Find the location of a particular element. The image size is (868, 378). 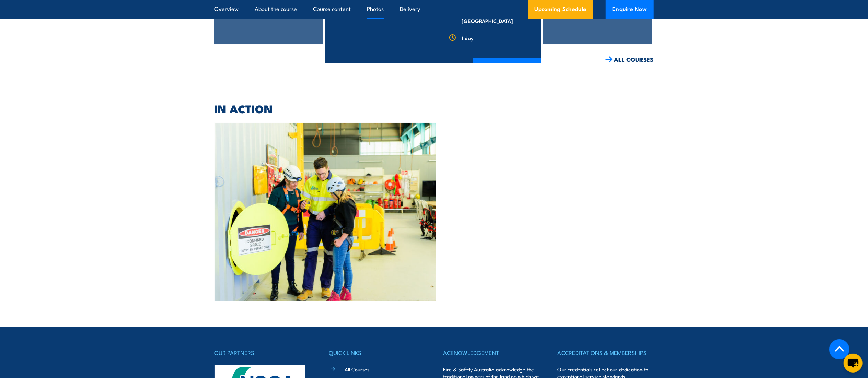

h4: QUICK LINKS is located at coordinates (377, 353).